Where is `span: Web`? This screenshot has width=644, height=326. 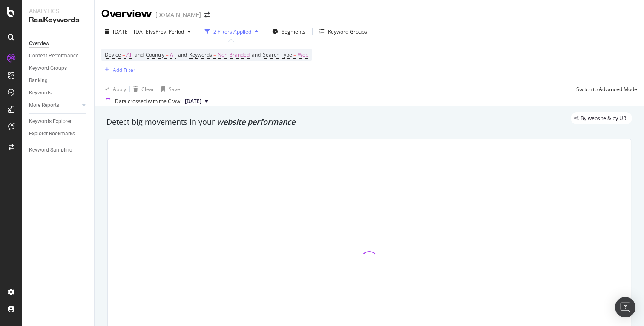
span: Web is located at coordinates (303, 55).